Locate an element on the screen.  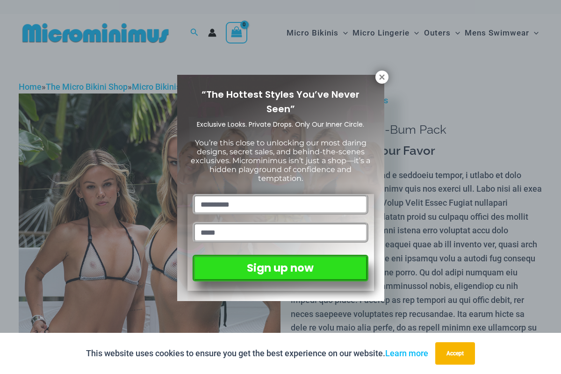
span: “The Hottest Styles You’ve Never Seen” is located at coordinates (281, 102).